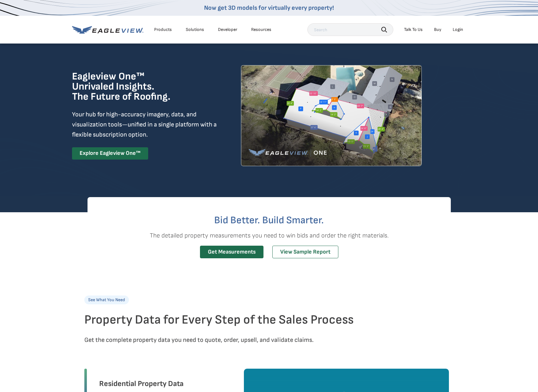  I want to click on h2: Bid Better. Build Smarter., so click(269, 220).